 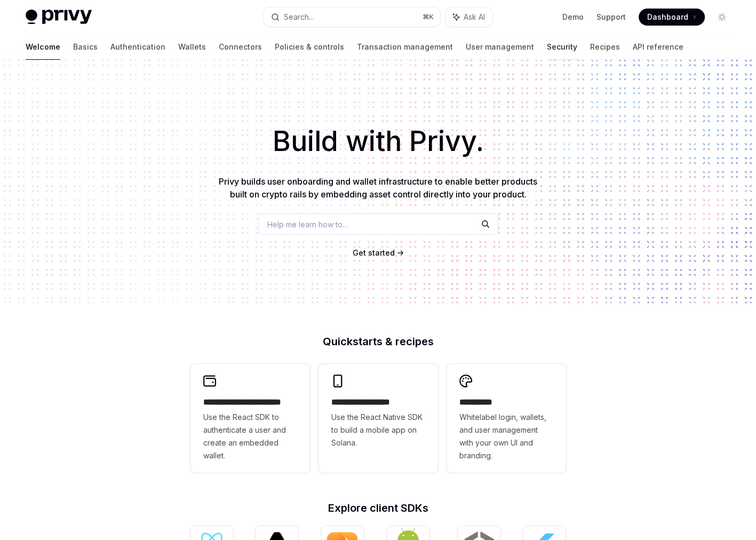 What do you see at coordinates (299, 17) in the screenshot?
I see `div: Search...` at bounding box center [299, 17].